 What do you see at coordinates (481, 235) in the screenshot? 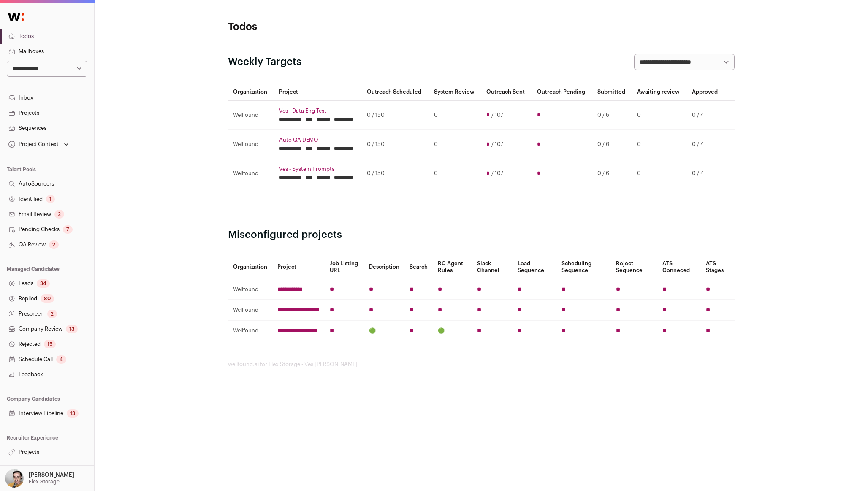
I see `h2: Misconfigured projects` at bounding box center [481, 235].